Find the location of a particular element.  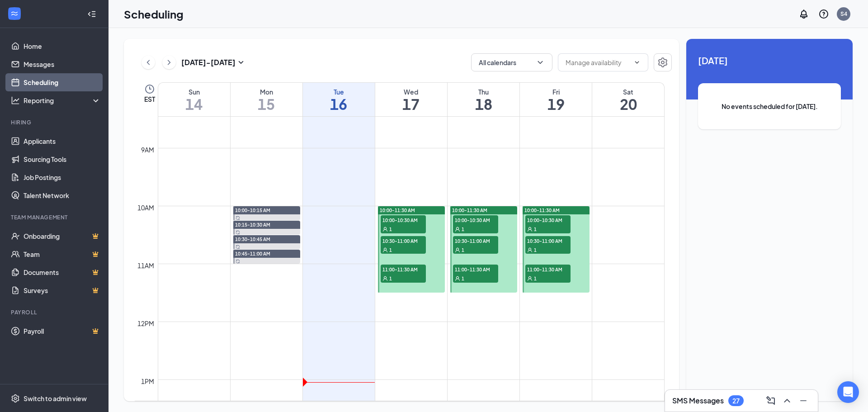

button: Minimize is located at coordinates (804, 400).